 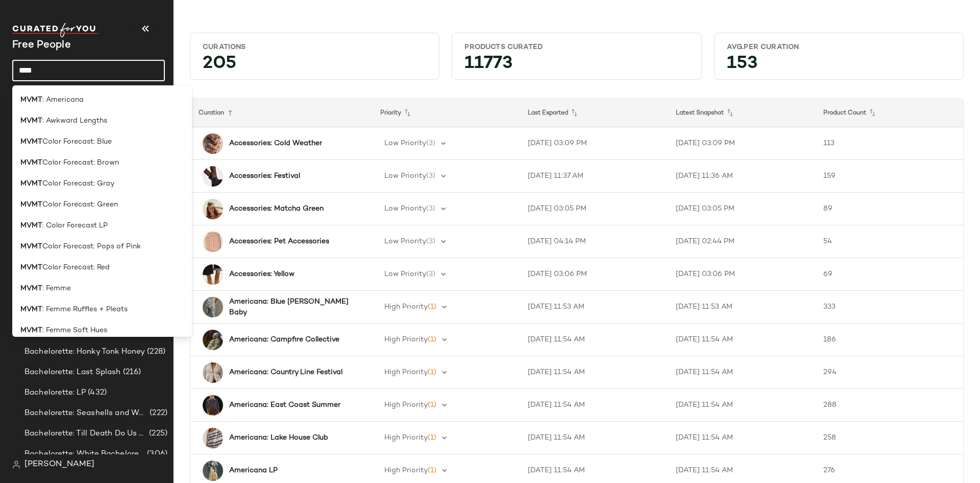 What do you see at coordinates (286, 372) in the screenshot?
I see `b: Americana: Country Line Festival` at bounding box center [286, 372].